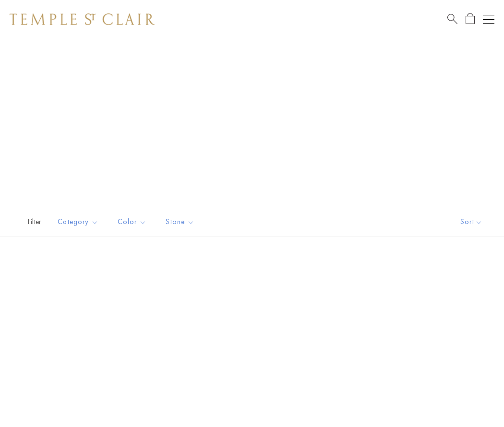 The image size is (504, 427). I want to click on span: Stone, so click(181, 221).